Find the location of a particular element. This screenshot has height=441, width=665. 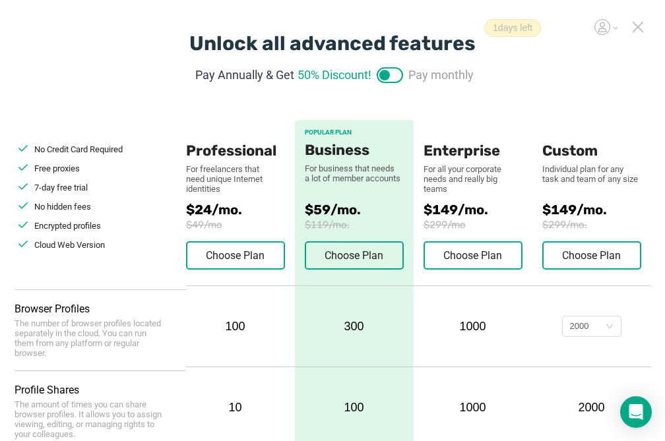

div: Open Intercom Messenger is located at coordinates (636, 412).